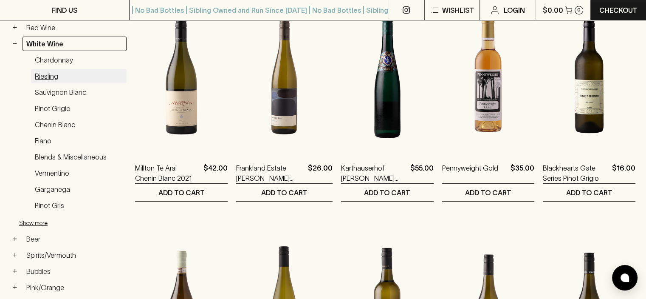 This screenshot has height=299, width=646. What do you see at coordinates (74, 239) in the screenshot?
I see `a: Beer` at bounding box center [74, 239].